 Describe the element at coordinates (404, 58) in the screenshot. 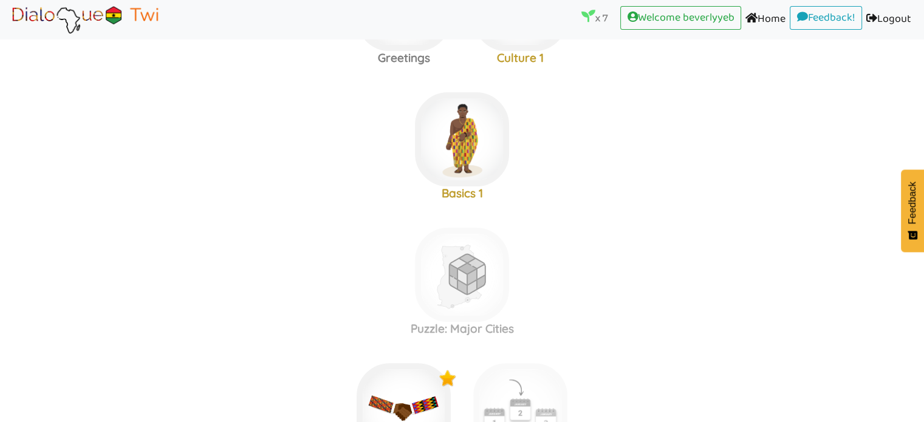

I see `h3: Greetings` at that location.